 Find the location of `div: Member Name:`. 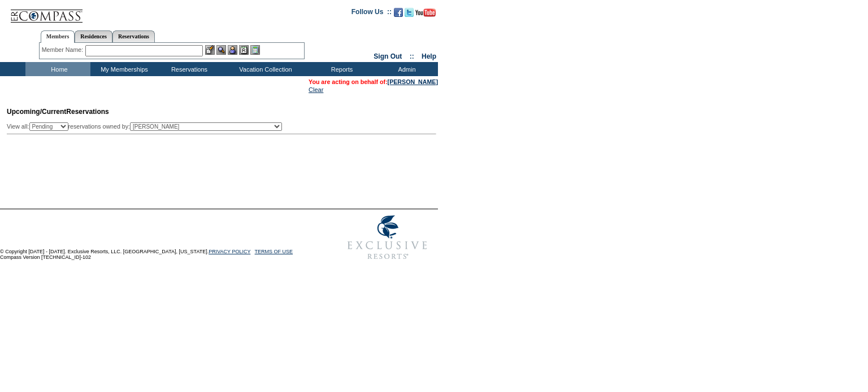

div: Member Name: is located at coordinates (63, 50).